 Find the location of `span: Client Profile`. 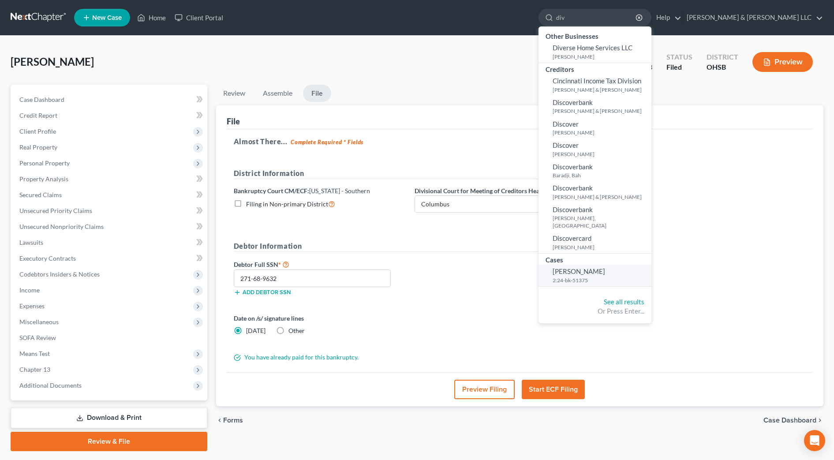

span: Client Profile is located at coordinates (38, 131).